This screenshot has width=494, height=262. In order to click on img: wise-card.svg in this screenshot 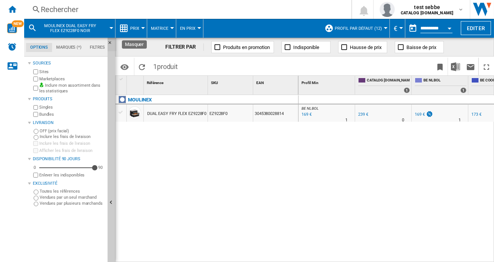, I will do `click(12, 28)`.